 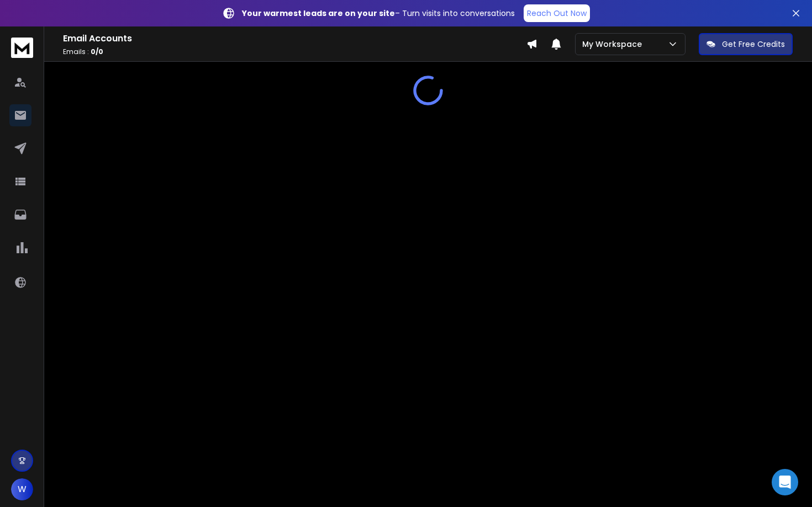 I want to click on p: Emails :, so click(x=294, y=52).